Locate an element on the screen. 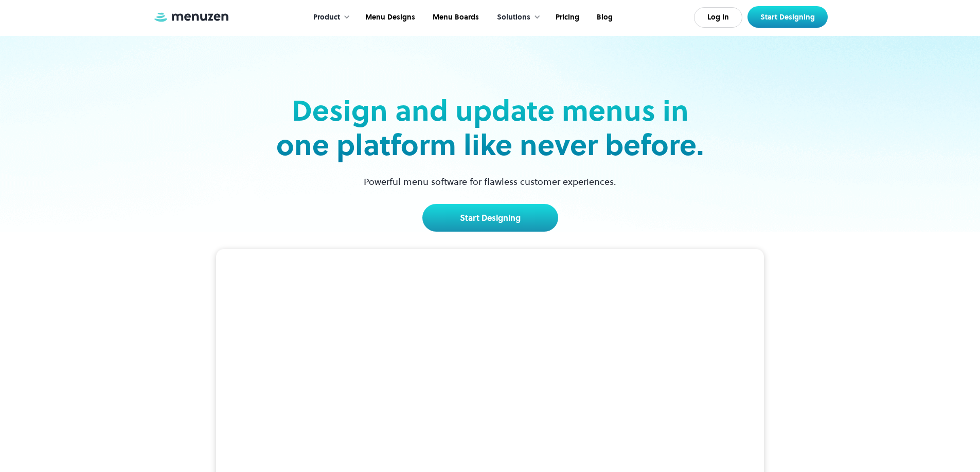 The height and width of the screenshot is (472, 980). a: Pricing is located at coordinates (567, 18).